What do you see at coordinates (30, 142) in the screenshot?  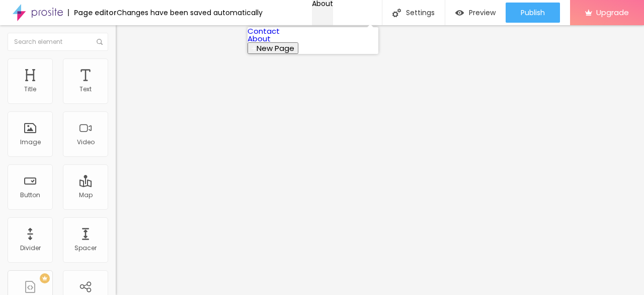 I see `div: Image` at bounding box center [30, 142].